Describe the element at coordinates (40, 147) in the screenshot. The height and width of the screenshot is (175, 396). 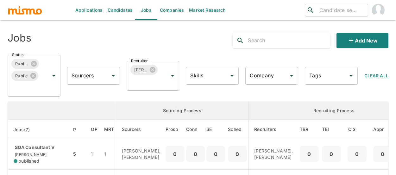
I see `p: SQA Consultant V` at that location.